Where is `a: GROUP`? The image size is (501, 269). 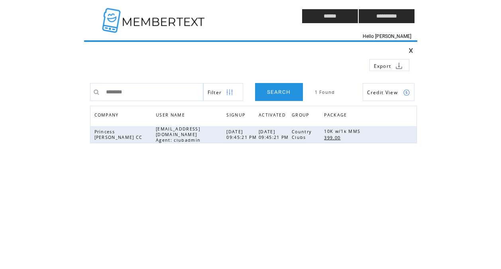 a: GROUP is located at coordinates (302, 116).